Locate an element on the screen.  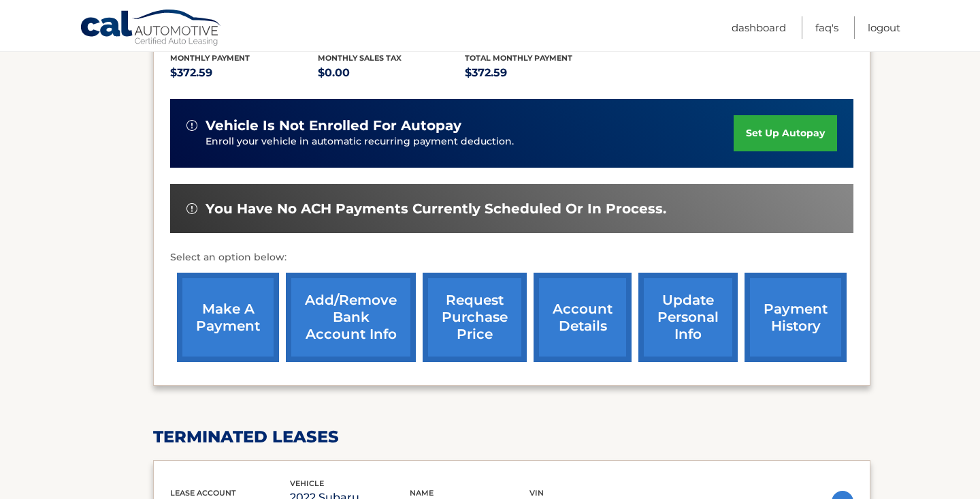
a: Logout is located at coordinates (884, 27).